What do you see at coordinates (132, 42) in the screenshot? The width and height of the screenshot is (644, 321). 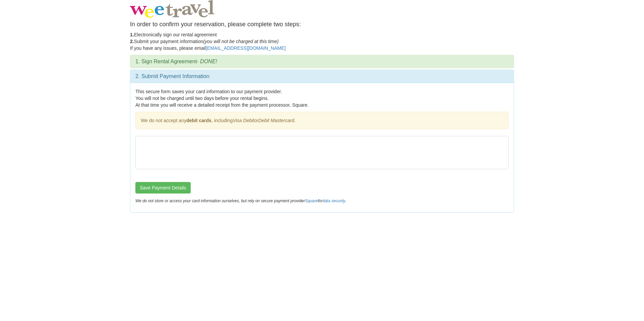 I see `strong: 2.` at bounding box center [132, 42].